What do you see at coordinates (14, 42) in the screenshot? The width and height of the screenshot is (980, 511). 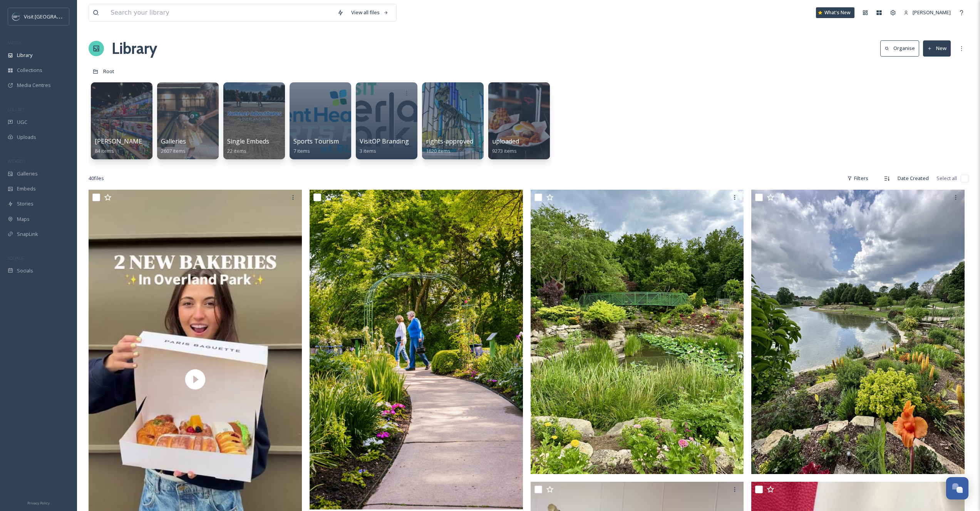 I see `span: MEDIA` at bounding box center [14, 42].